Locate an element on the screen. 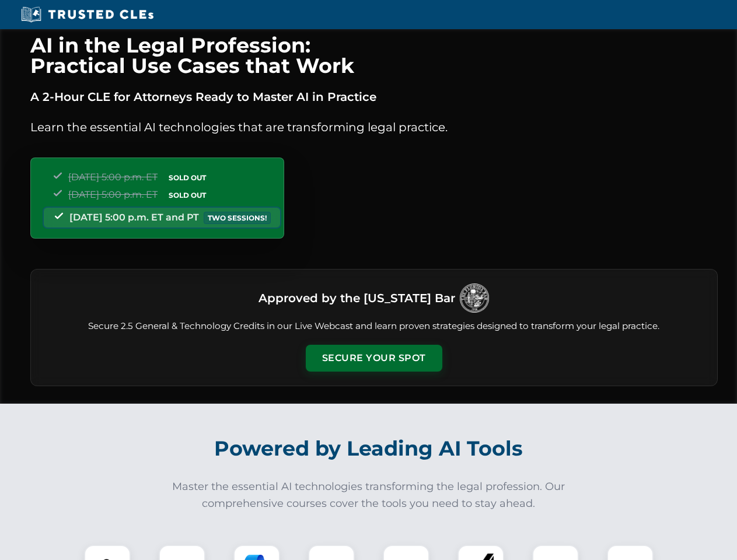  p: A 2-Hour CLE for Attorneys Ready to Master AI in Practice is located at coordinates (374, 97).